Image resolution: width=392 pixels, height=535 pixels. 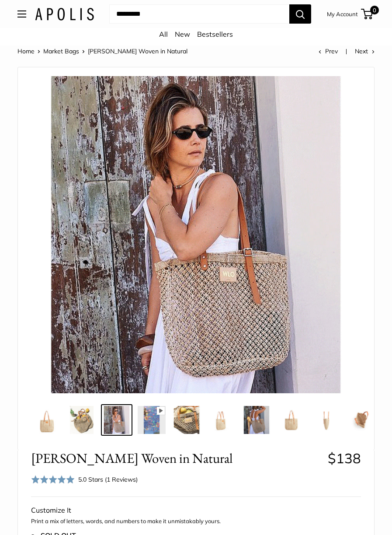 What do you see at coordinates (22, 14) in the screenshot?
I see `button: Open menu` at bounding box center [22, 14].